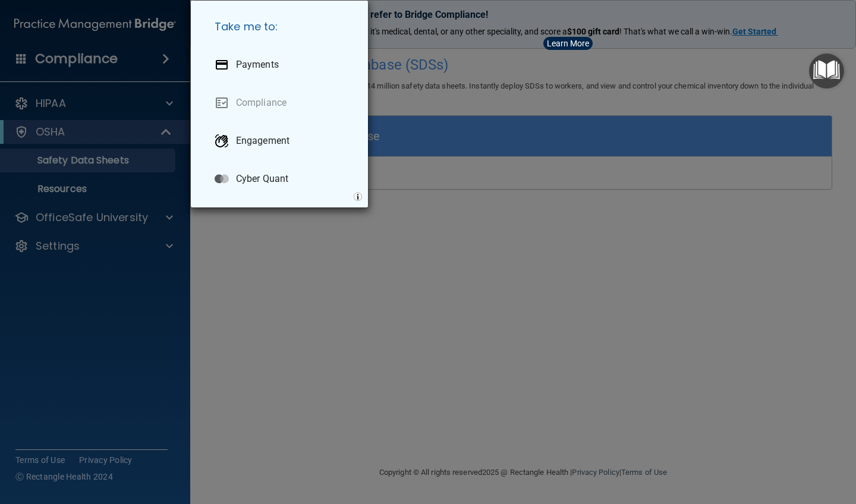 The width and height of the screenshot is (856, 504). Describe the element at coordinates (282, 26) in the screenshot. I see `h5: Take me to:` at that location.